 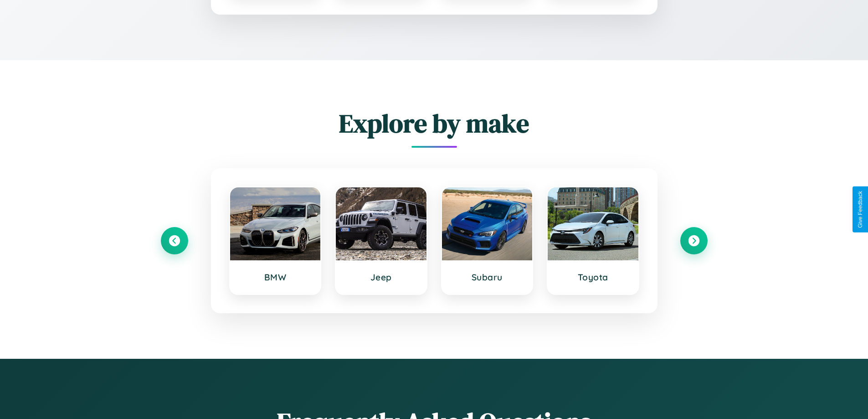 What do you see at coordinates (381, 277) in the screenshot?
I see `h3: Jeep` at bounding box center [381, 277].